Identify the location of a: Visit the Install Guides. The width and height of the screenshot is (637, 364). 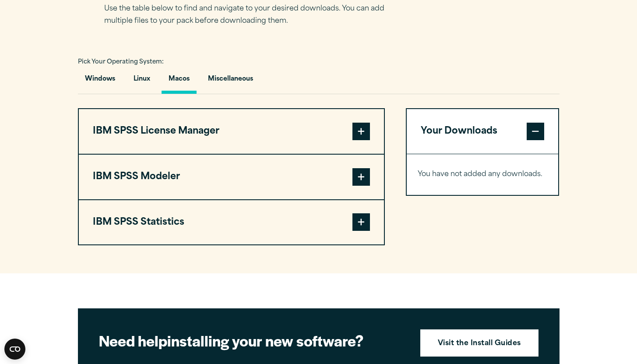
(479, 343).